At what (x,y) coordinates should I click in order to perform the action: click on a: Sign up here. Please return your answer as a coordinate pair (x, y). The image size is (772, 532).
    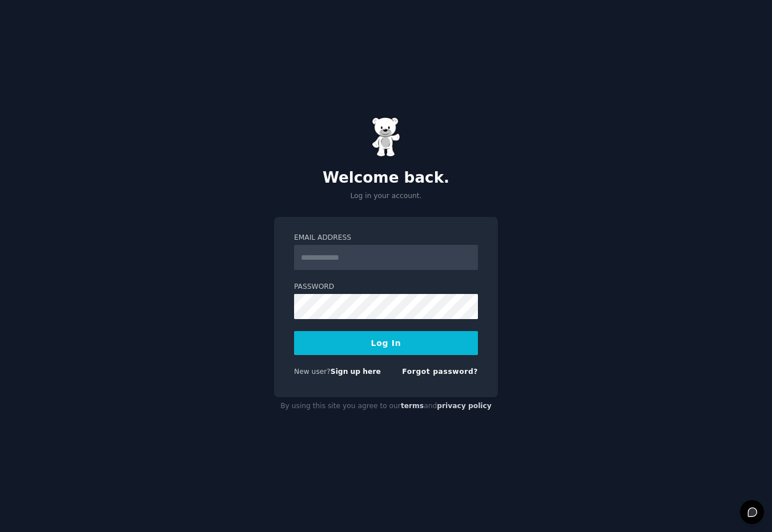
    Looking at the image, I should click on (355, 371).